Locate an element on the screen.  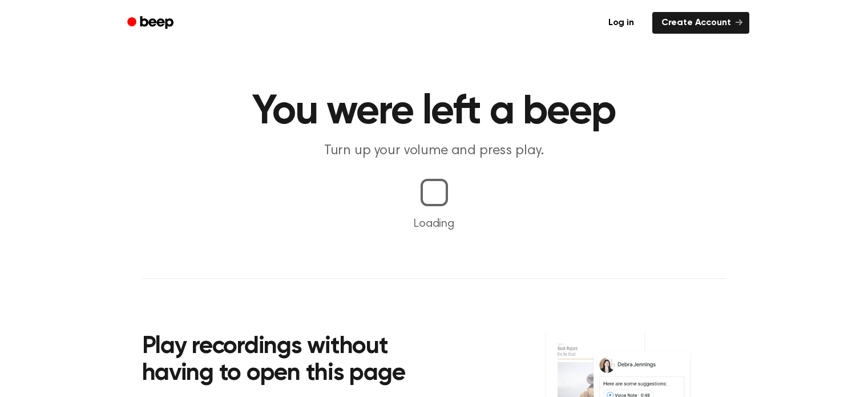
h1: You were left a beep is located at coordinates (434, 112).